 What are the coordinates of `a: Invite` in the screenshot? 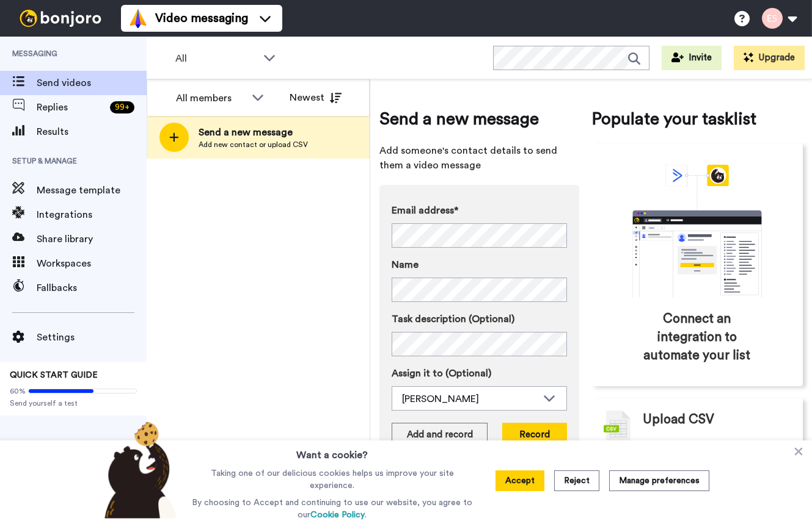 It's located at (692, 58).